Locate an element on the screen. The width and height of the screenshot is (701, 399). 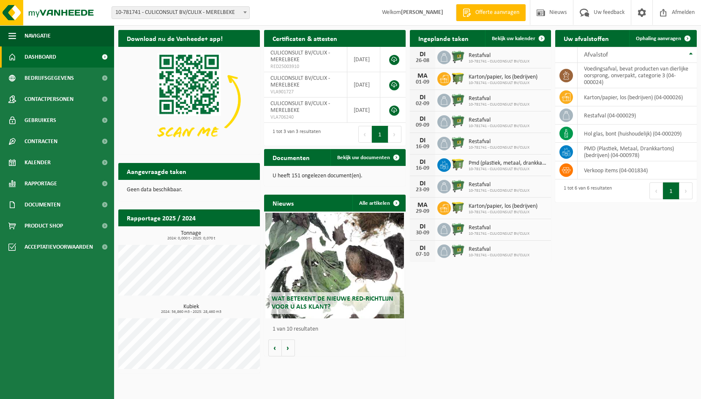
h2: Uw afvalstoffen is located at coordinates (586, 38).